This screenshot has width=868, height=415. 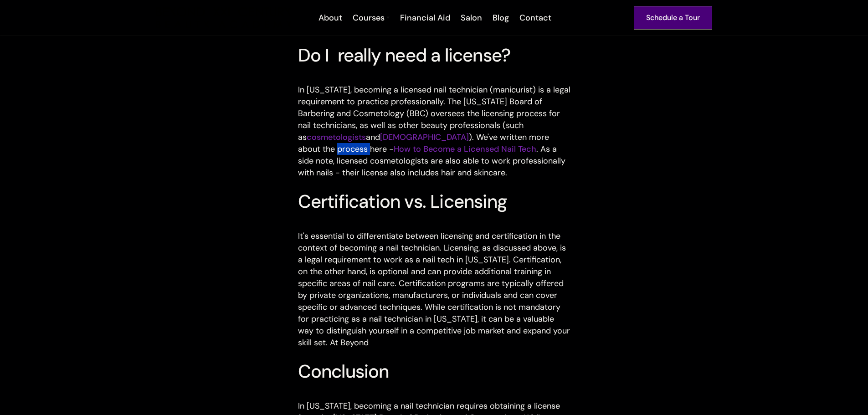 What do you see at coordinates (425, 18) in the screenshot?
I see `div: Financial Aid` at bounding box center [425, 18].